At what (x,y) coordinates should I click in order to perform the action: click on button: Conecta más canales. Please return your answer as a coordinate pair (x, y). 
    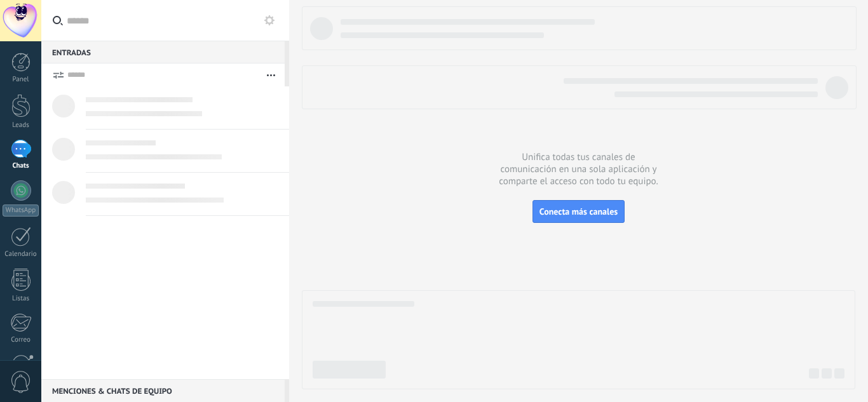
    Looking at the image, I should click on (578, 212).